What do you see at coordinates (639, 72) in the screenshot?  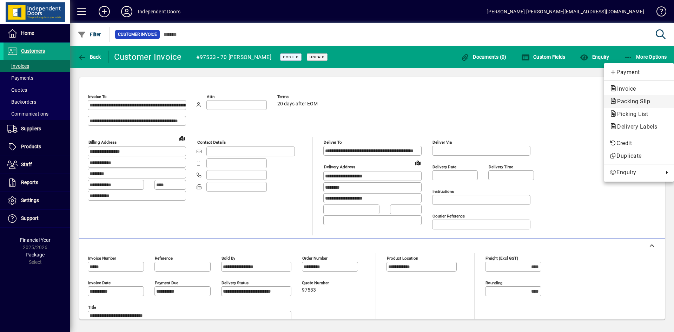 I see `span: Payment` at bounding box center [639, 72].